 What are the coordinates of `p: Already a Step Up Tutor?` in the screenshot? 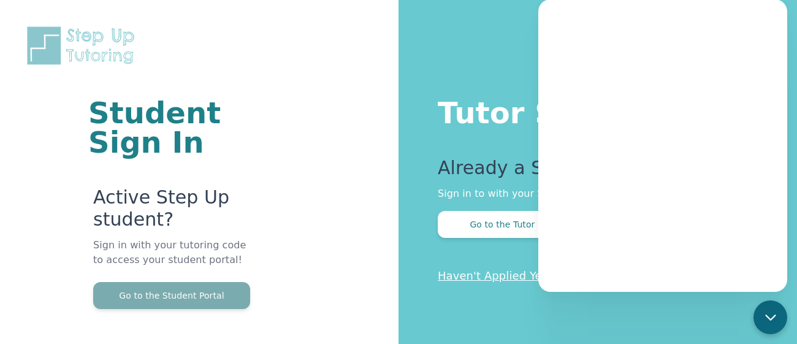 It's located at (593, 172).